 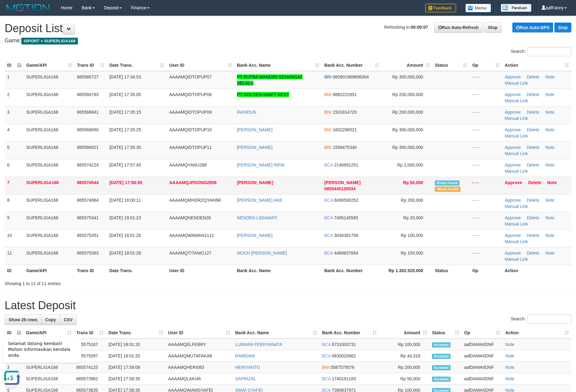 What do you see at coordinates (201, 270) in the screenshot?
I see `th: User ID` at bounding box center [201, 270].